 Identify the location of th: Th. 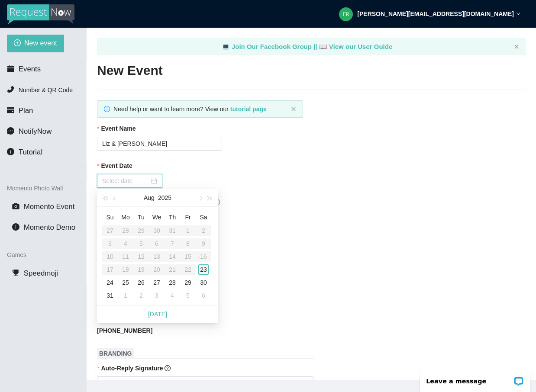
(172, 217).